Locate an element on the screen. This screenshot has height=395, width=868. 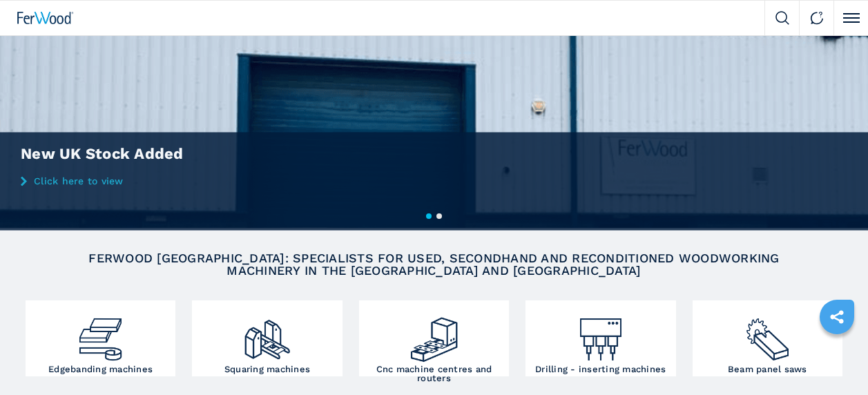
a: sharethis is located at coordinates (837, 317).